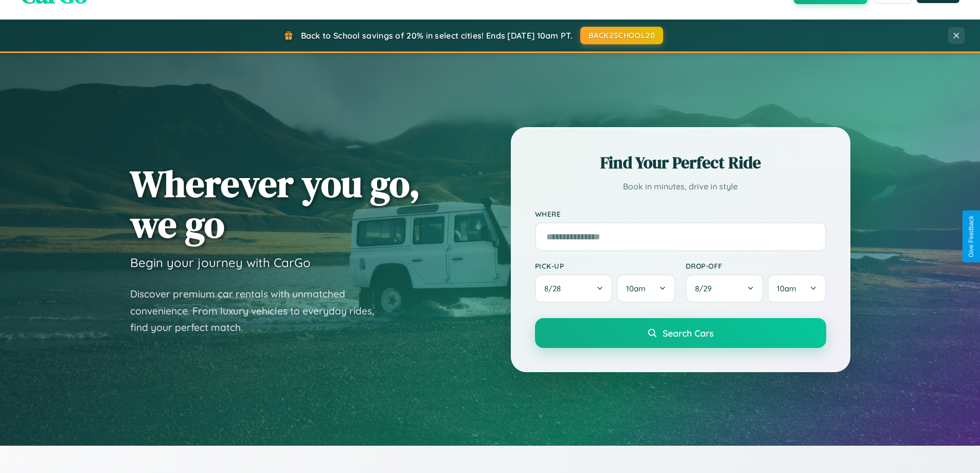 The width and height of the screenshot is (980, 473). What do you see at coordinates (574, 288) in the screenshot?
I see `button: 8/28` at bounding box center [574, 288].